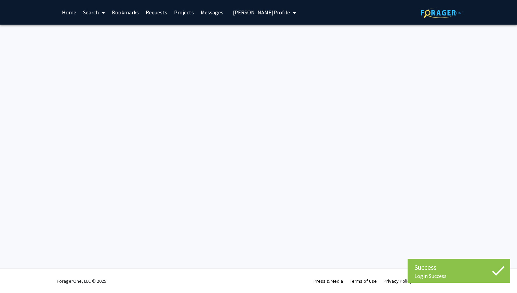 The width and height of the screenshot is (517, 293). I want to click on a: Search, so click(94, 12).